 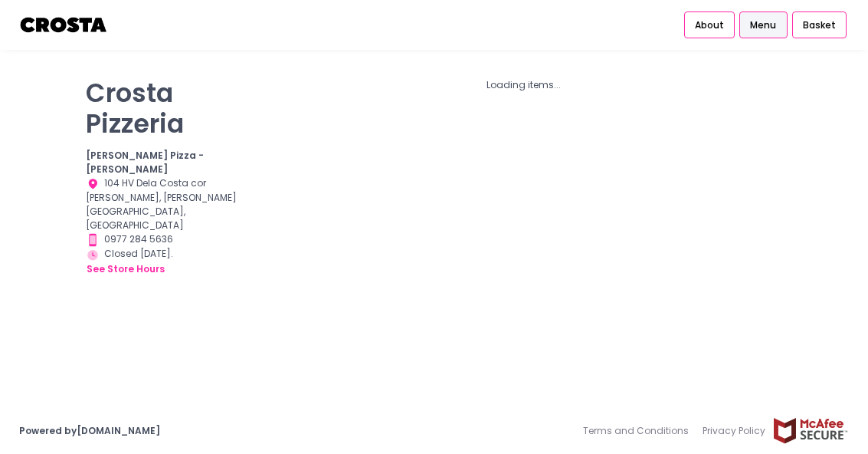 I want to click on span: Menu, so click(x=763, y=26).